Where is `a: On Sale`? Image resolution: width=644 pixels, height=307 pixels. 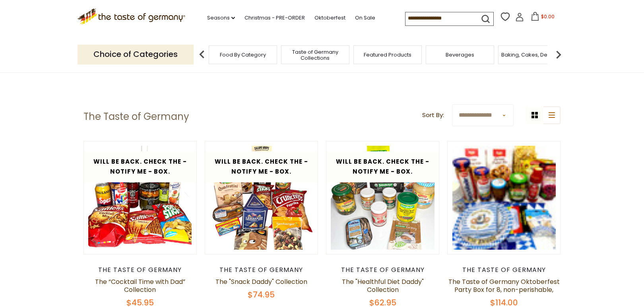
a: On Sale is located at coordinates (365, 18).